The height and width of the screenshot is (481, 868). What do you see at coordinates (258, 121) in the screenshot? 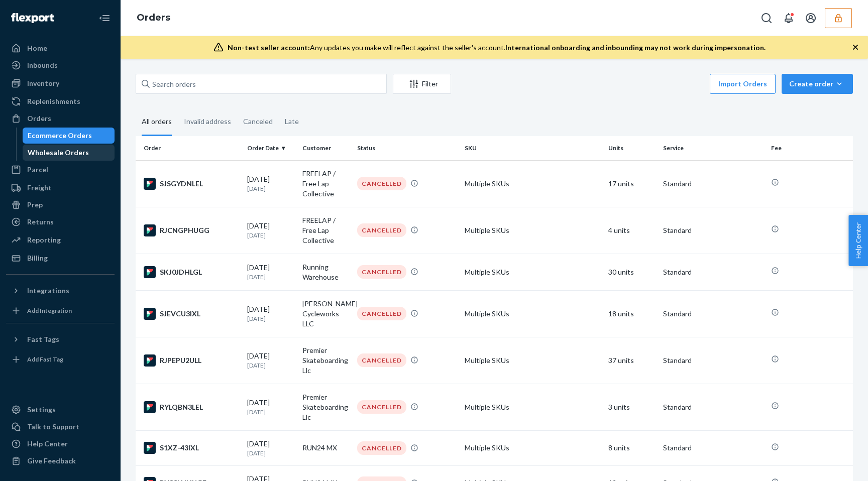
I see `div: Canceled` at bounding box center [258, 121].